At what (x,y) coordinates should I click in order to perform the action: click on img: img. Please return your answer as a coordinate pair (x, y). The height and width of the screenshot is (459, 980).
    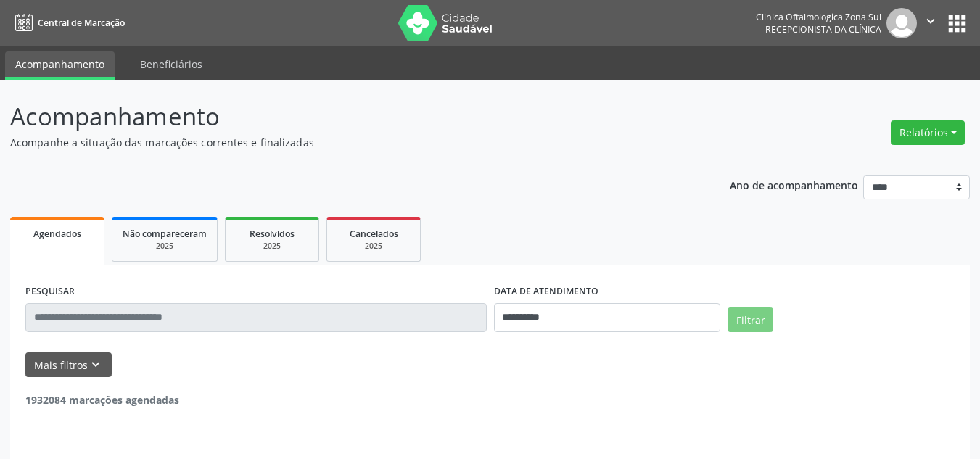
    Looking at the image, I should click on (902, 23).